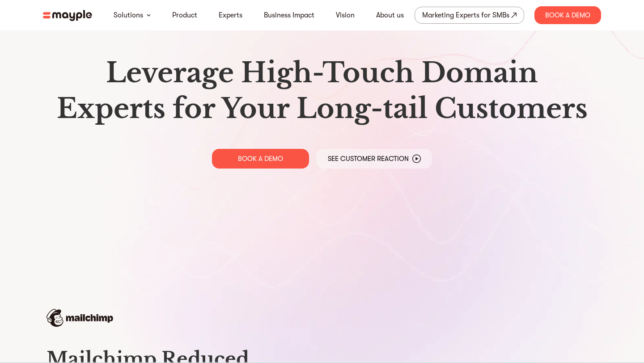 The height and width of the screenshot is (363, 644). Describe the element at coordinates (79, 317) in the screenshot. I see `img: mailchimp-logo` at that location.